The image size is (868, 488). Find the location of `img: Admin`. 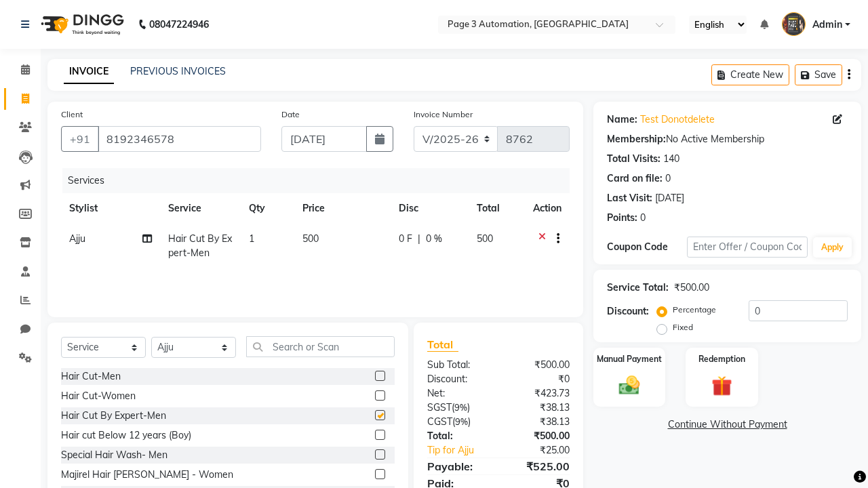

img: Admin is located at coordinates (793, 24).